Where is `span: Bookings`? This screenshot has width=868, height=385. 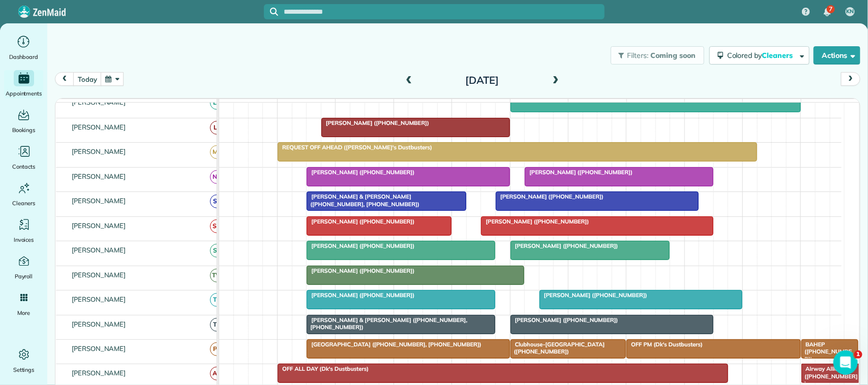 span: Bookings is located at coordinates (24, 130).